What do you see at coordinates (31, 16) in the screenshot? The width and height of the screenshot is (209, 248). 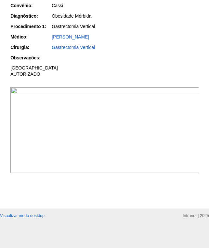 I see `div: Diagnóstico:` at bounding box center [31, 16].